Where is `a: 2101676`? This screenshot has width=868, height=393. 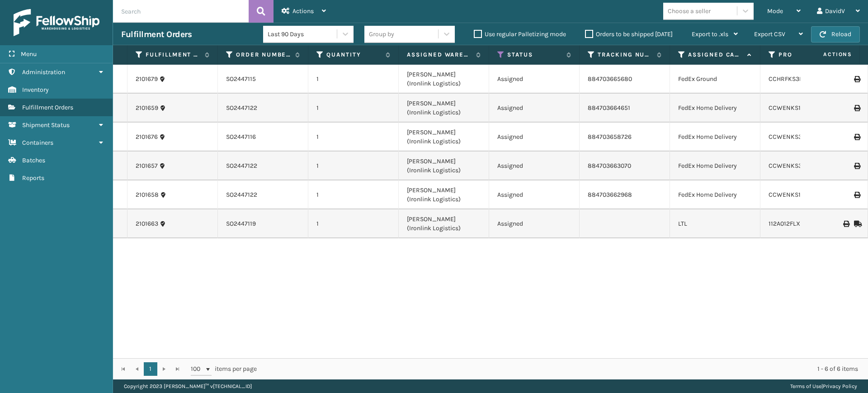 a: 2101676 is located at coordinates (146, 137).